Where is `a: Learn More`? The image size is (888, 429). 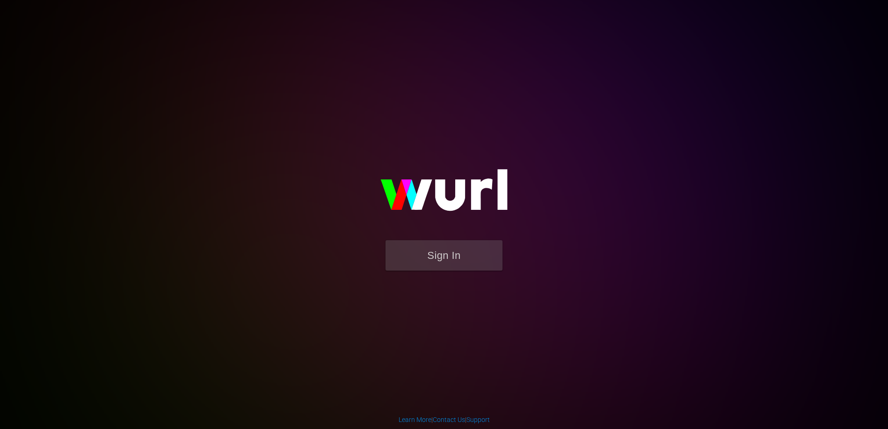 a: Learn More is located at coordinates (415, 420).